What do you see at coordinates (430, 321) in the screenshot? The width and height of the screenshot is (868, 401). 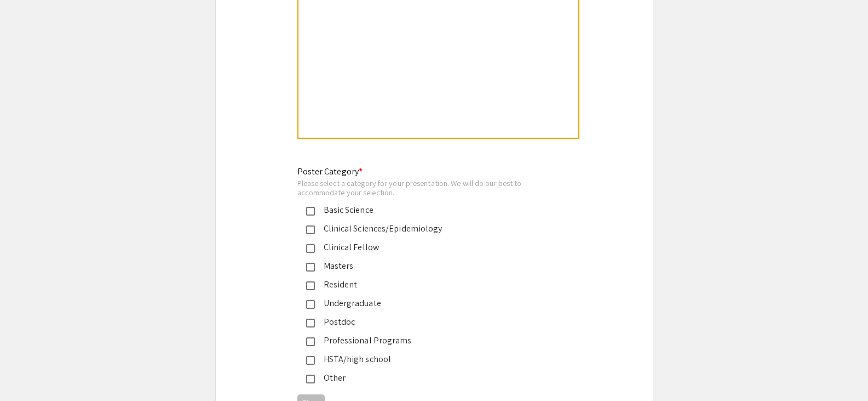 I see `div: Postdoc` at bounding box center [430, 321].